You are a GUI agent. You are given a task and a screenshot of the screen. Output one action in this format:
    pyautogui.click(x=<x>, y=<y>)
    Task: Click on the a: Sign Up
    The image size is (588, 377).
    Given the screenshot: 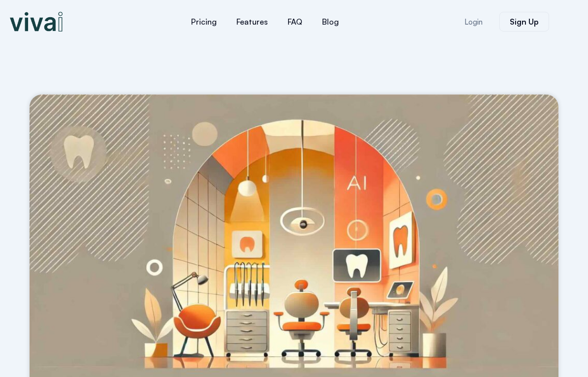 What is the action you would take?
    pyautogui.click(x=524, y=22)
    